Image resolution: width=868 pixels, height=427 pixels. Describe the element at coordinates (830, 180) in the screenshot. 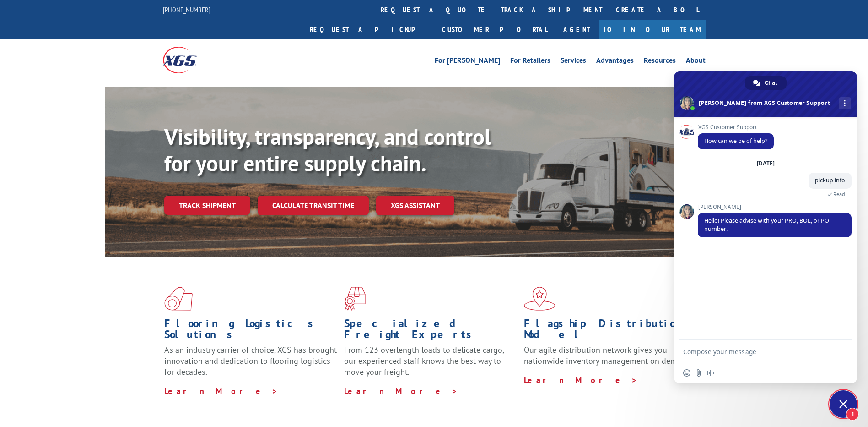

I see `span: pickup info` at that location.